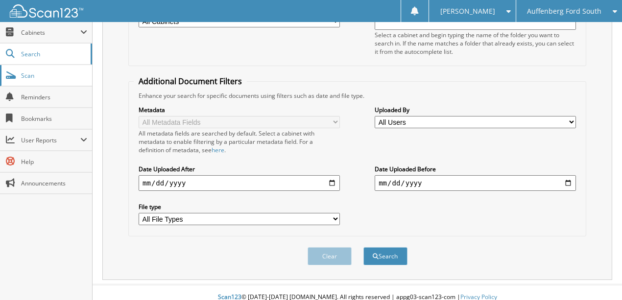 Image resolution: width=622 pixels, height=300 pixels. Describe the element at coordinates (54, 162) in the screenshot. I see `span: Help` at that location.